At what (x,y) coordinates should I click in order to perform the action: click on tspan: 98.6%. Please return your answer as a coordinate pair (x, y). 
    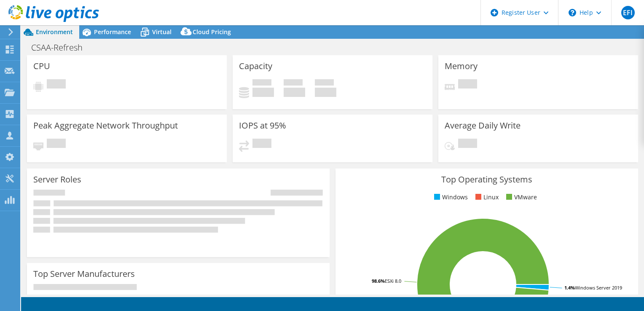
    Looking at the image, I should click on (378, 281).